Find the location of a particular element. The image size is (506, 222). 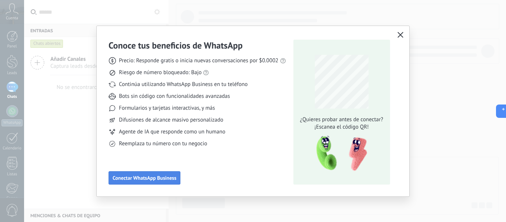

span: Agente de IA que responde como un humano is located at coordinates (172, 132).